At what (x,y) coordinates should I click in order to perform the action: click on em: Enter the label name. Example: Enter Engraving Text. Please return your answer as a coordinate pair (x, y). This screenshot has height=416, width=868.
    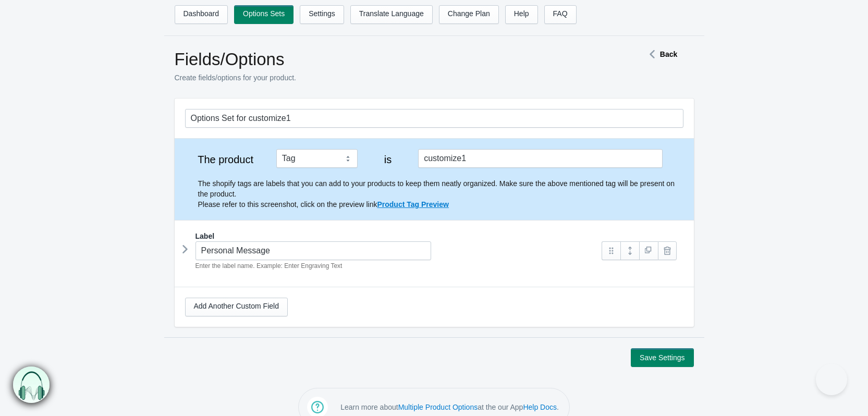
    Looking at the image, I should click on (269, 266).